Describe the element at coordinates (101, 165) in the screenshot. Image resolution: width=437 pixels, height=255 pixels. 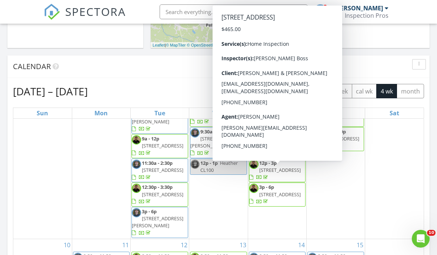
I see `td: Go to August 4, 2025` at that location.